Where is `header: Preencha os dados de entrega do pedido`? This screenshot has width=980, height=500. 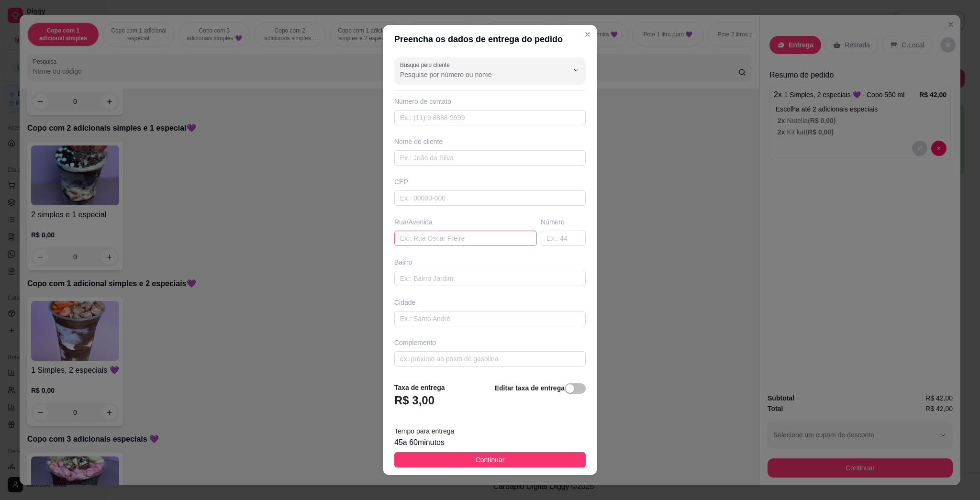
header: Preencha os dados de entrega do pedido is located at coordinates (490, 39).